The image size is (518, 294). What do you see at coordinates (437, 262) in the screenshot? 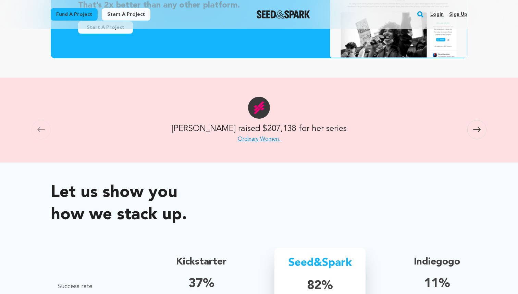
I see `p: Indiegogo` at bounding box center [437, 262].